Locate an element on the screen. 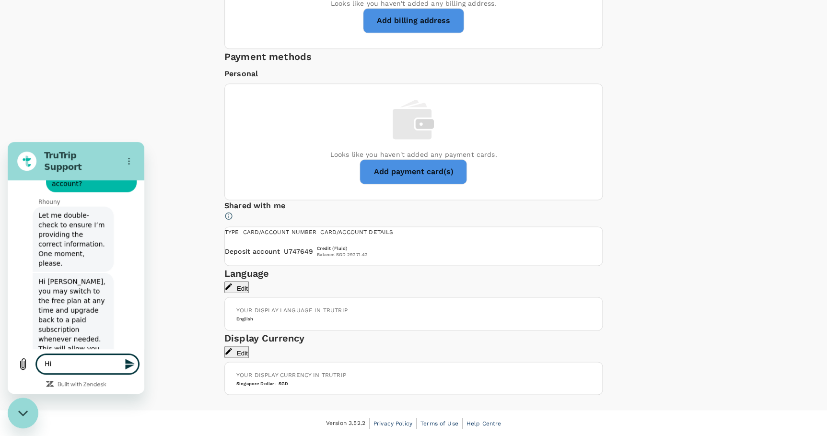  textarea: Hi there, is located at coordinates (80, 222).